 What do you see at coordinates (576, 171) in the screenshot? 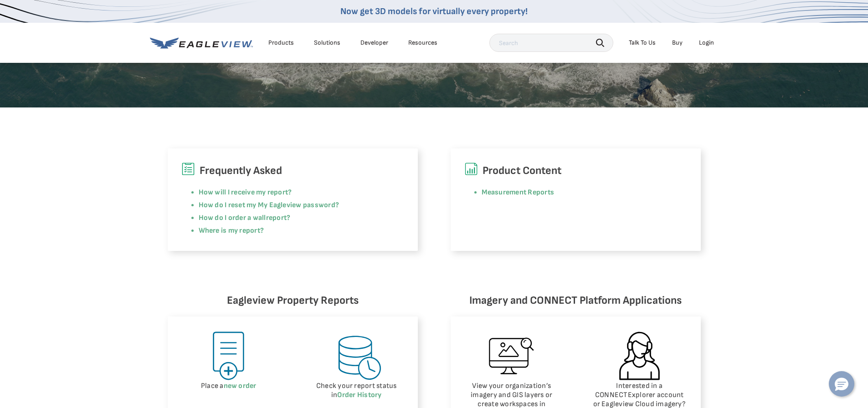
I see `h6: Product Content` at bounding box center [576, 171].